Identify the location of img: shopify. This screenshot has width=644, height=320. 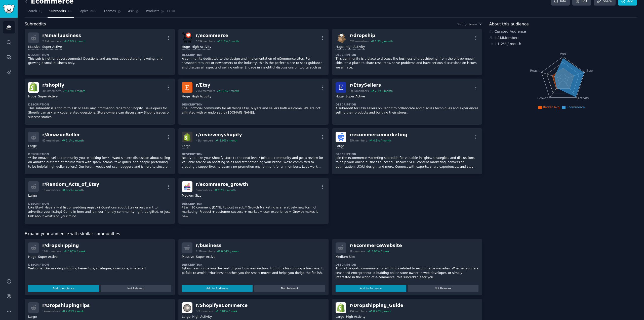
(33, 87).